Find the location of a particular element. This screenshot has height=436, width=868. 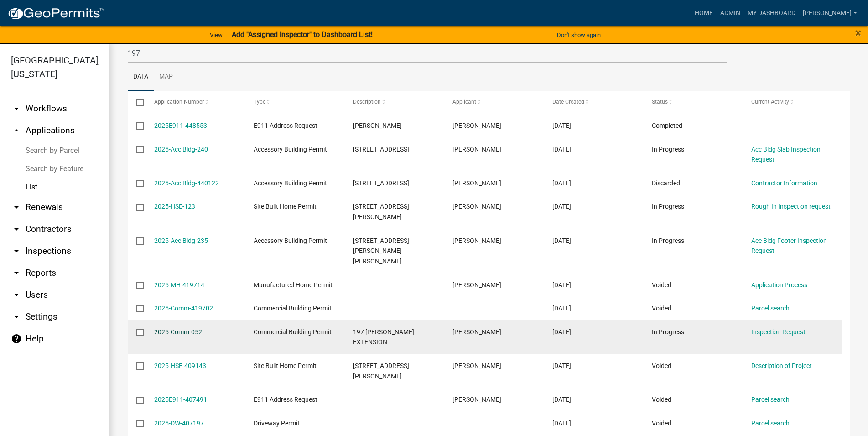

span: Date Created is located at coordinates (568, 102).